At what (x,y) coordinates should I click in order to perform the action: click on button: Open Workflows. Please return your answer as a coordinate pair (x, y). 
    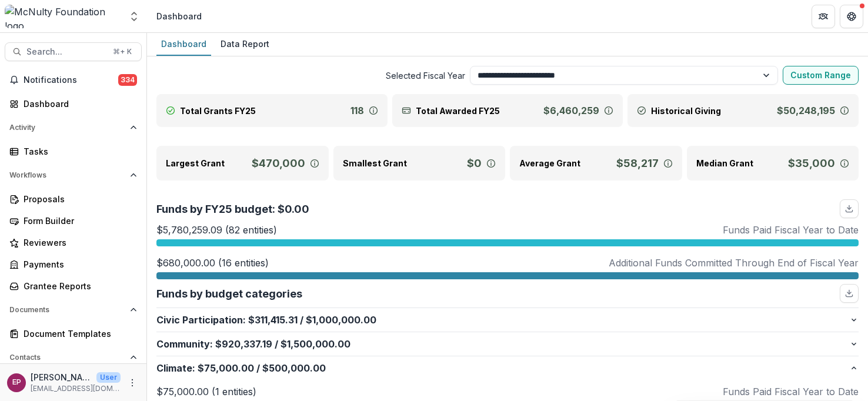
    Looking at the image, I should click on (73, 176).